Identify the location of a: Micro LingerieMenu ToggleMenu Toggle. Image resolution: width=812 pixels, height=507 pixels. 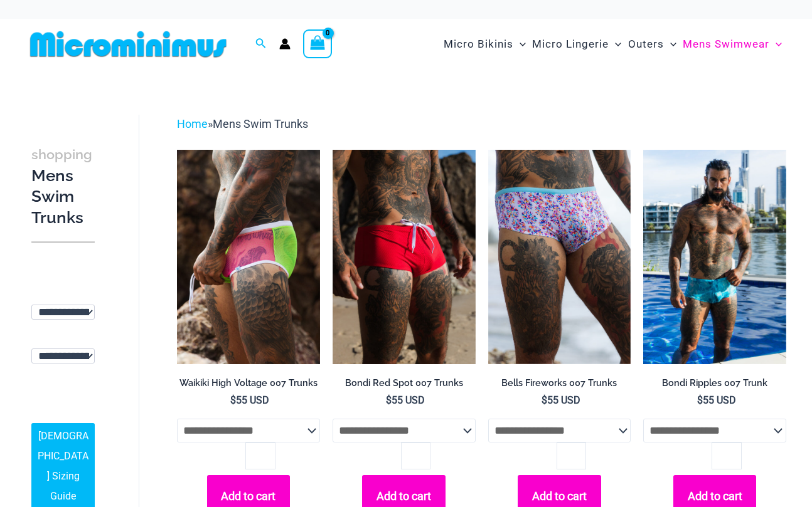
(576, 44).